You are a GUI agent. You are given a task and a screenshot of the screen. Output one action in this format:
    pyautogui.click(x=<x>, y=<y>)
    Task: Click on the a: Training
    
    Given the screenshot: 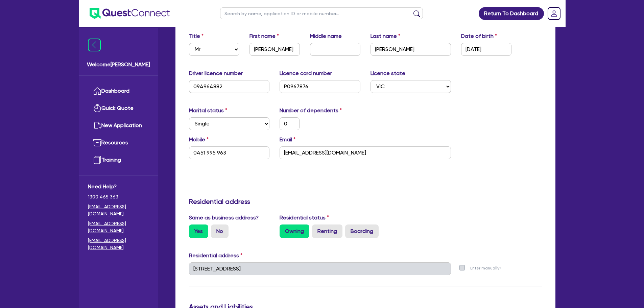 What is the action you would take?
    pyautogui.click(x=119, y=160)
    